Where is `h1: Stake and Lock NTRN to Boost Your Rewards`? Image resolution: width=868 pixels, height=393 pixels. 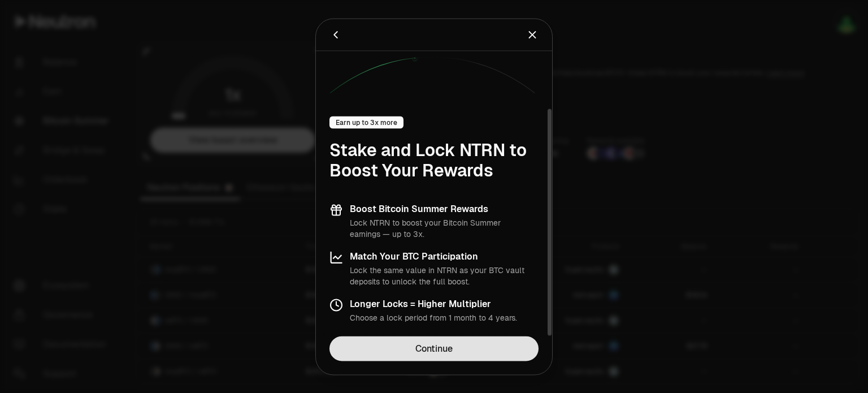 h1: Stake and Lock NTRN to Boost Your Rewards is located at coordinates (434, 161).